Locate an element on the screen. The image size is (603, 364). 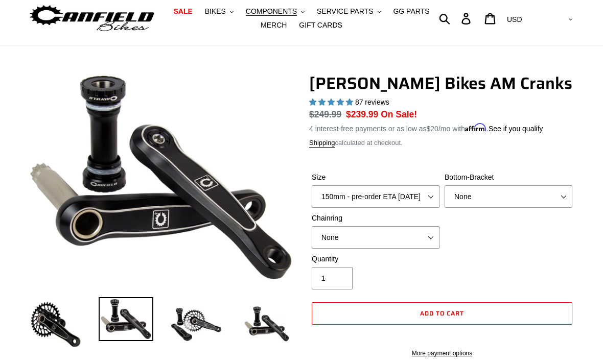
span: Affirm is located at coordinates (476, 128).